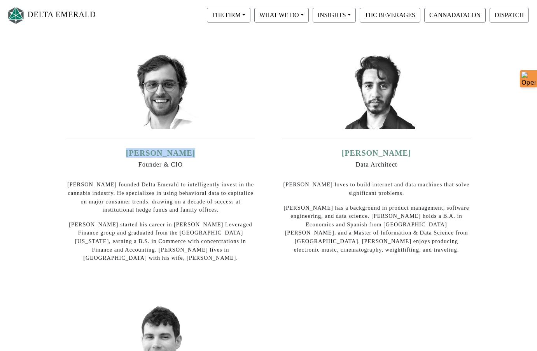  What do you see at coordinates (334, 15) in the screenshot?
I see `button: INSIGHTS` at bounding box center [334, 15].